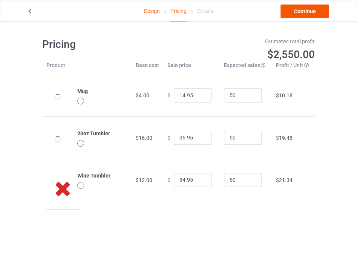  What do you see at coordinates (205, 11) in the screenshot?
I see `div: Details` at bounding box center [205, 11].